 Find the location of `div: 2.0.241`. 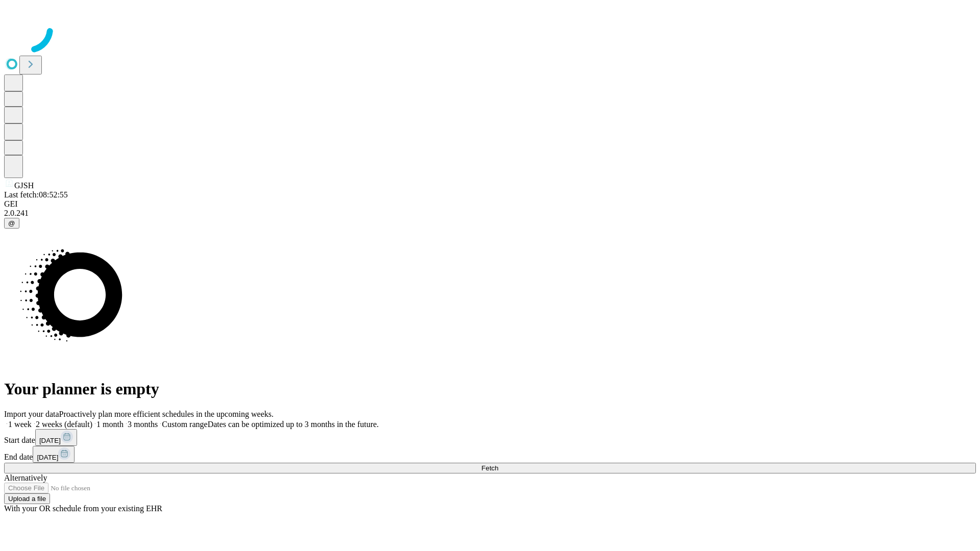

div: 2.0.241 is located at coordinates (490, 213).